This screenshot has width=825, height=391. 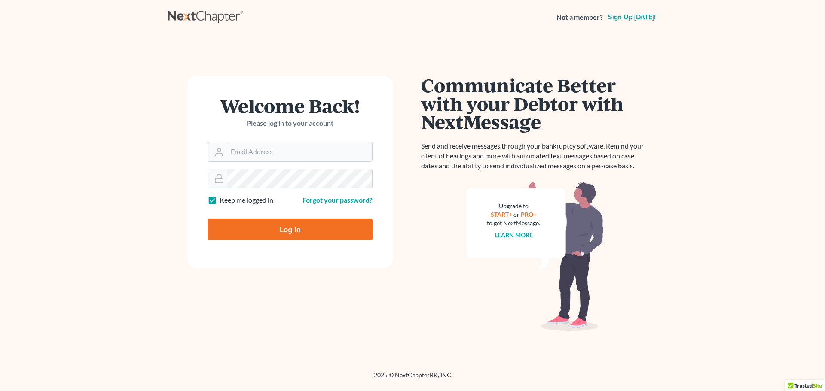 I want to click on h1: Welcome Back!, so click(x=290, y=106).